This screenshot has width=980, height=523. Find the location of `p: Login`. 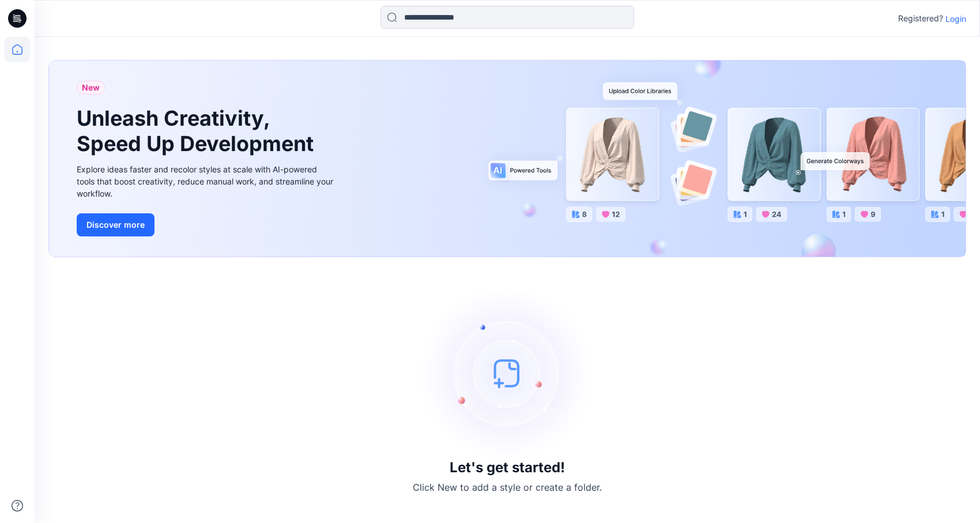

p: Login is located at coordinates (955, 18).